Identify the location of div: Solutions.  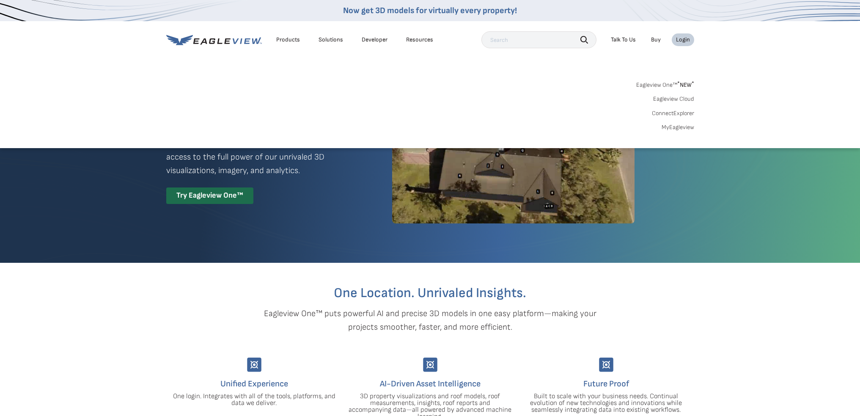
(331, 40).